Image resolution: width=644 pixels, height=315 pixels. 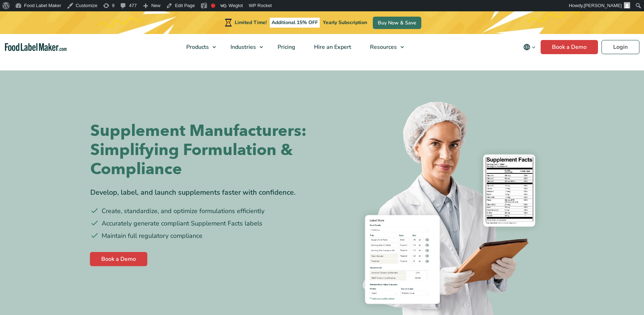 What do you see at coordinates (529, 47) in the screenshot?
I see `button: Change language` at bounding box center [529, 47].